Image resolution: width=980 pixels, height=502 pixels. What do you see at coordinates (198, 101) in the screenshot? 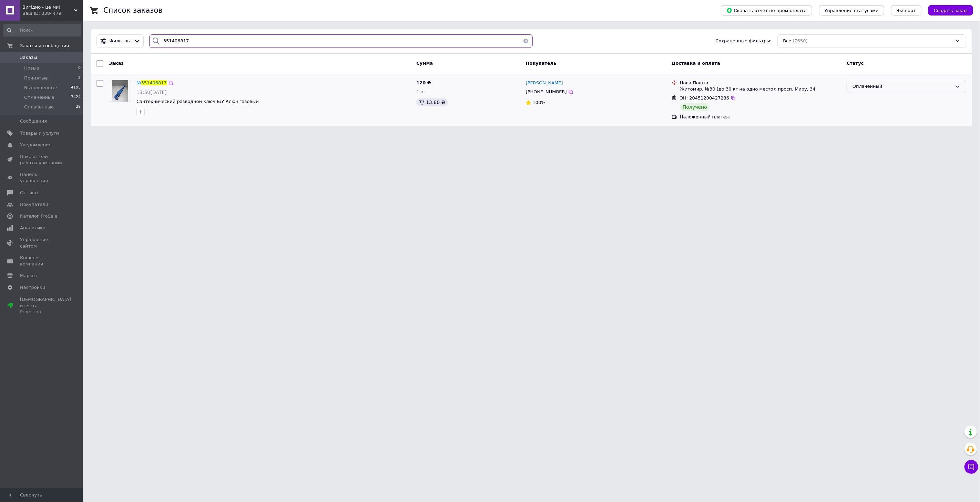
I see `a: Сантехнический разводной ключ Б/У Ключ газовый` at bounding box center [198, 101].